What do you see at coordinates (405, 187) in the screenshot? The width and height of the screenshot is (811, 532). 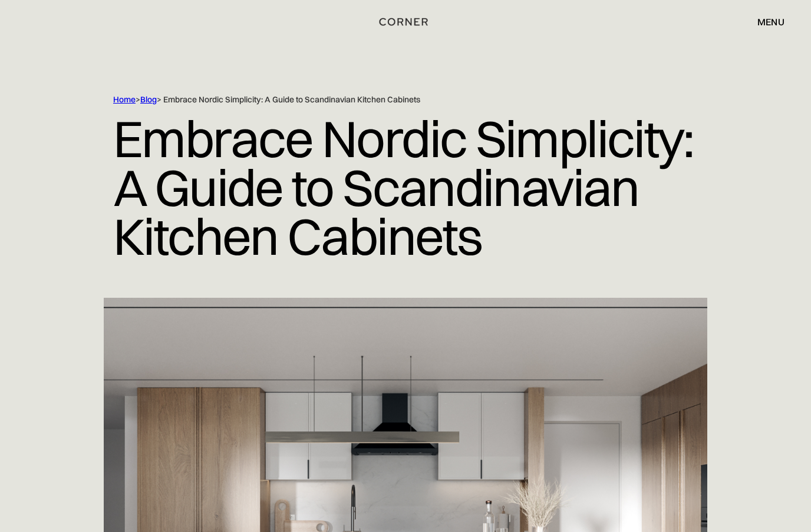 I see `h1: Embrace Nordic Simplicity: A Guide to Scandinavian Kitchen Cabinets` at bounding box center [405, 187].